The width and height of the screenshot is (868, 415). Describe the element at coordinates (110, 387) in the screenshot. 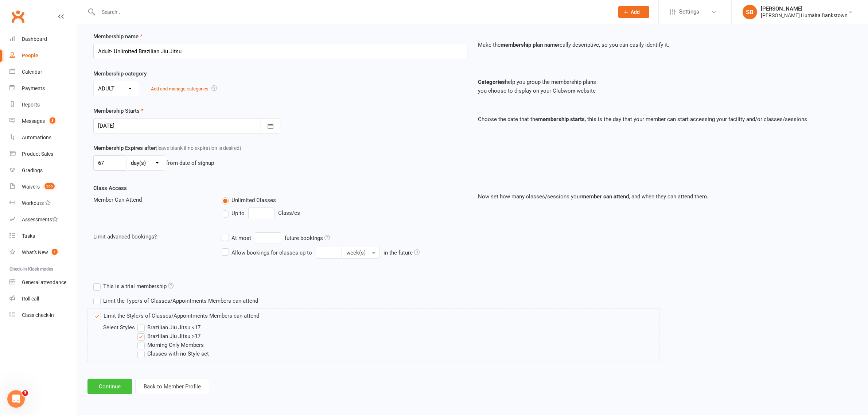

I see `button: Continue` at that location.